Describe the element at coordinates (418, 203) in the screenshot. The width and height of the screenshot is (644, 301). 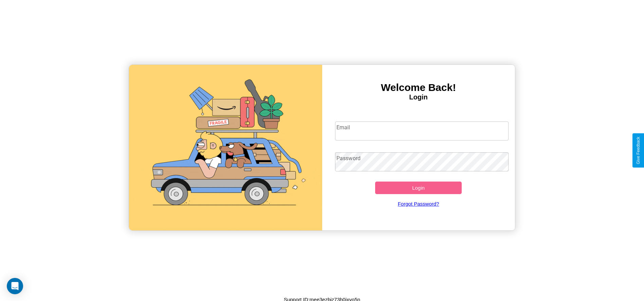
I see `a: Forgot Password?` at that location.